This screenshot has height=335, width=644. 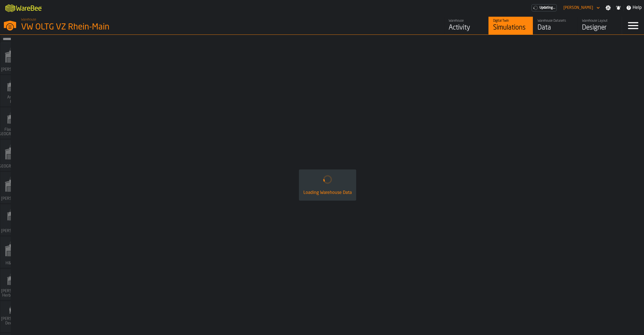 I want to click on div: Designer, so click(x=600, y=28).